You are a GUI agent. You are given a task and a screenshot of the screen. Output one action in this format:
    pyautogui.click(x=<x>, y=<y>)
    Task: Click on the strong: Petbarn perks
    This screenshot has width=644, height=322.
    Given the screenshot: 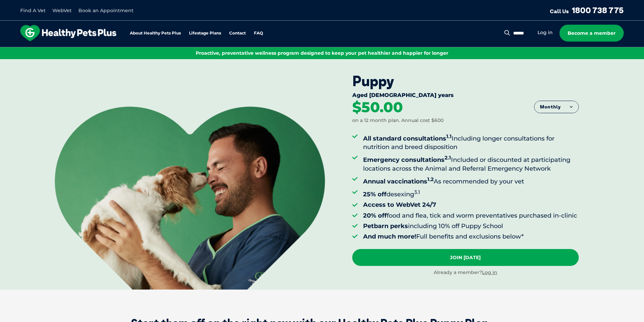 What is the action you would take?
    pyautogui.click(x=385, y=226)
    